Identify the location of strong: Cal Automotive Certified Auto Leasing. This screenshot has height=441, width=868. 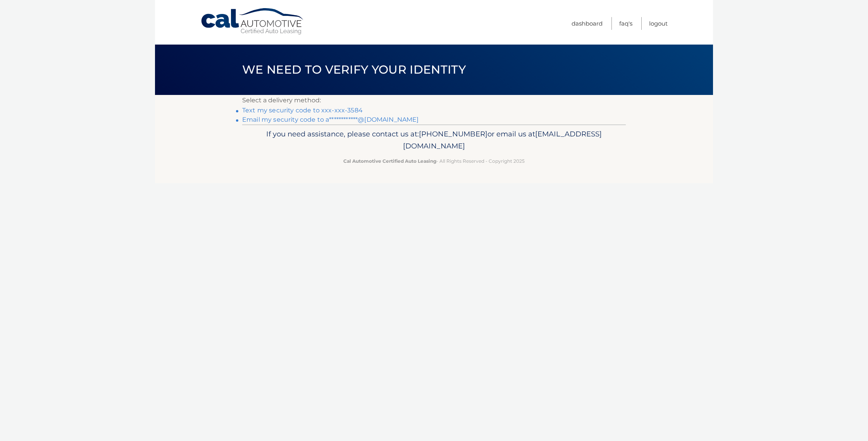
(390, 161).